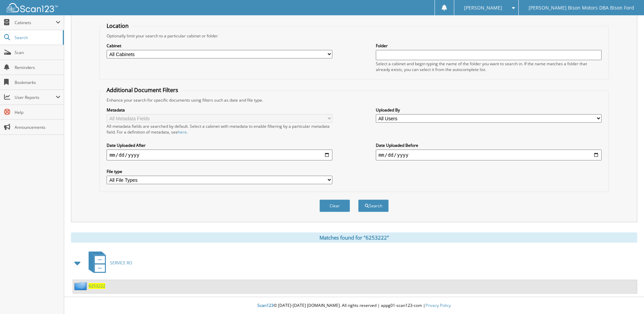 This screenshot has height=314, width=644. What do you see at coordinates (38, 67) in the screenshot?
I see `span: Reminders` at bounding box center [38, 67].